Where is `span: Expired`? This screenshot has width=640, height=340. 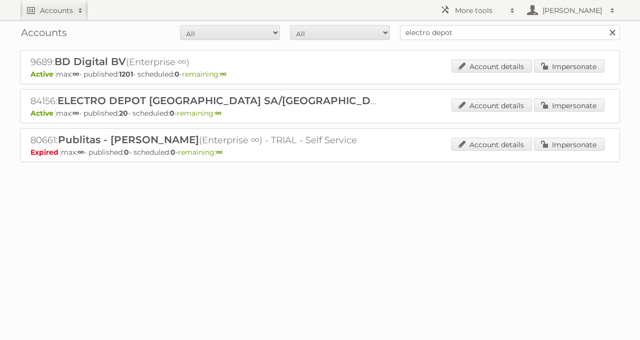
span: Expired is located at coordinates (46, 152).